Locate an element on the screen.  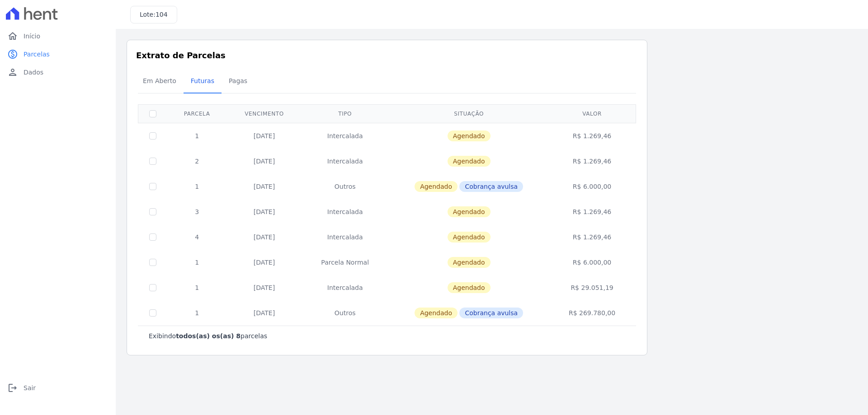
th: Valor is located at coordinates (593, 114).